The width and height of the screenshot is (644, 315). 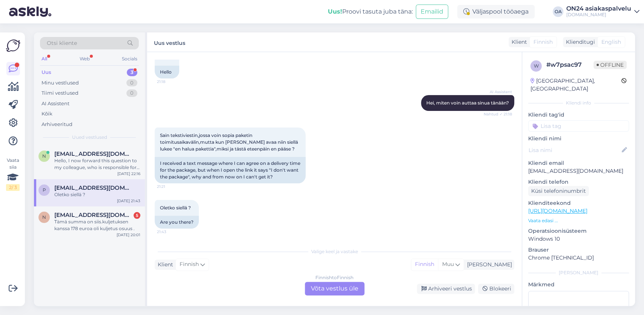 What do you see at coordinates (171, 232) in the screenshot?
I see `span: 21:43` at bounding box center [171, 232].